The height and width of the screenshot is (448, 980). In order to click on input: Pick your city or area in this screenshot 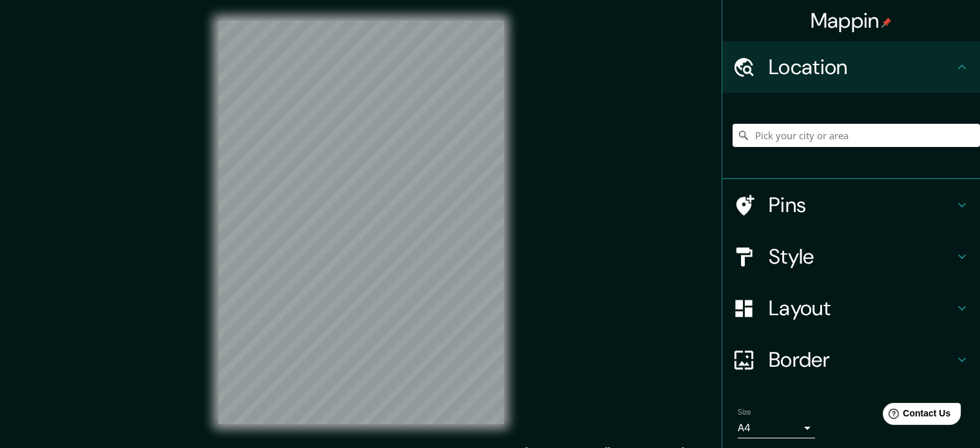, I will do `click(856, 136)`.